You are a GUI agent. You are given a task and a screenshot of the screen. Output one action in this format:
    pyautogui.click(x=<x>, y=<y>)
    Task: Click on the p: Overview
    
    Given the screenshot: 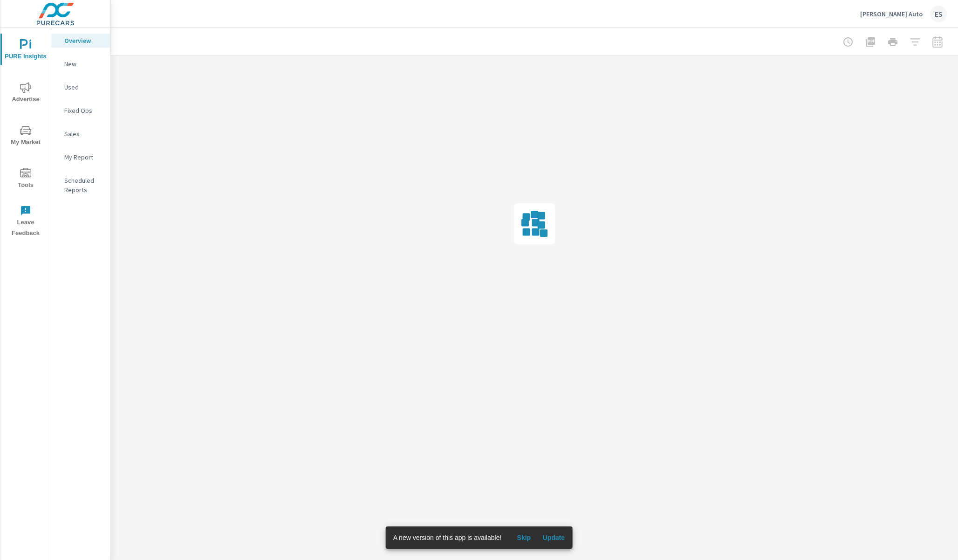 What is the action you would take?
    pyautogui.click(x=84, y=41)
    